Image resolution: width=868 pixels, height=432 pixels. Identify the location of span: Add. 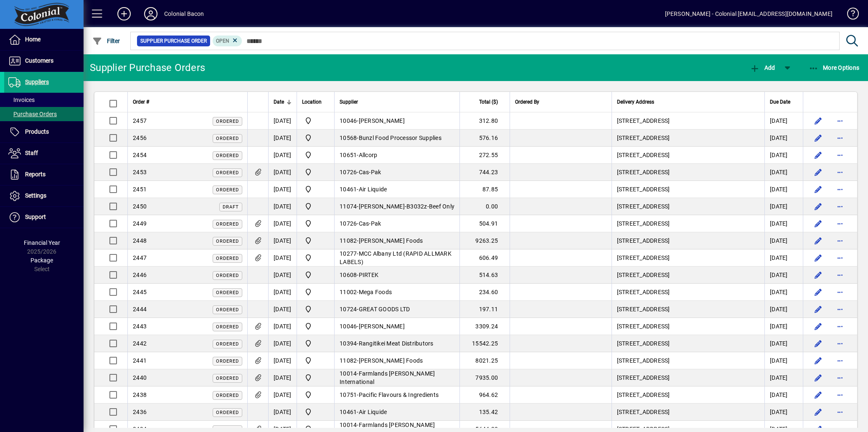
(763, 68).